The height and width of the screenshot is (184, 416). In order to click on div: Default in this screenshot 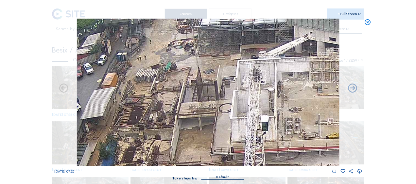, I will do `click(222, 177)`.